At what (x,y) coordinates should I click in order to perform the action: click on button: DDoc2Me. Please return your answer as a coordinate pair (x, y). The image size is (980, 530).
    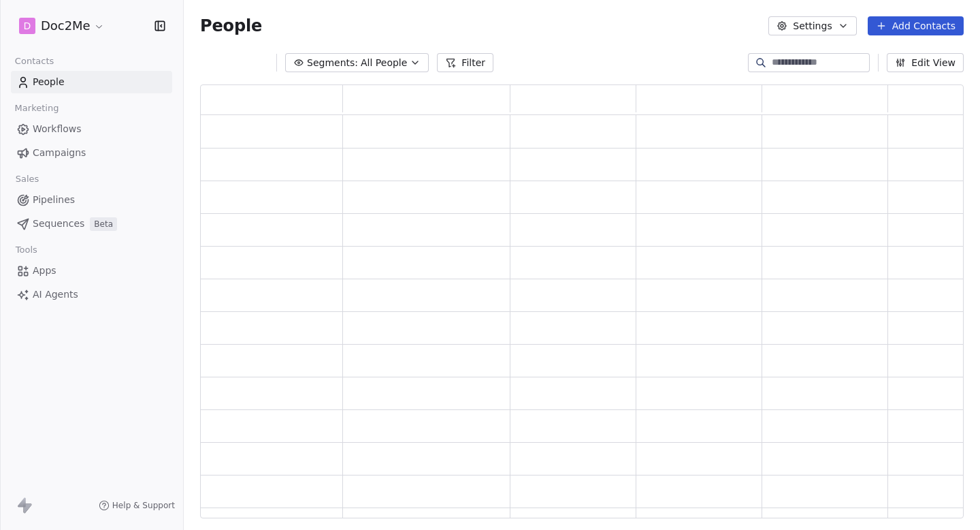
    Looking at the image, I should click on (62, 26).